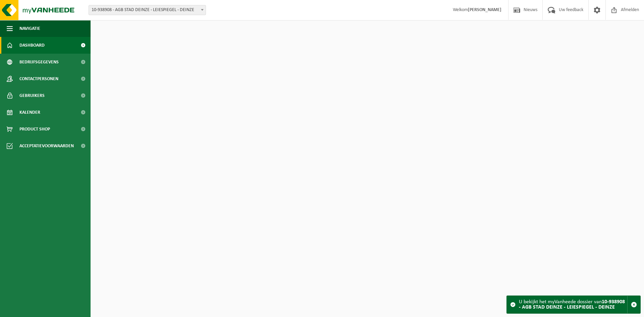  What do you see at coordinates (29, 29) in the screenshot?
I see `span: Navigatie` at bounding box center [29, 29].